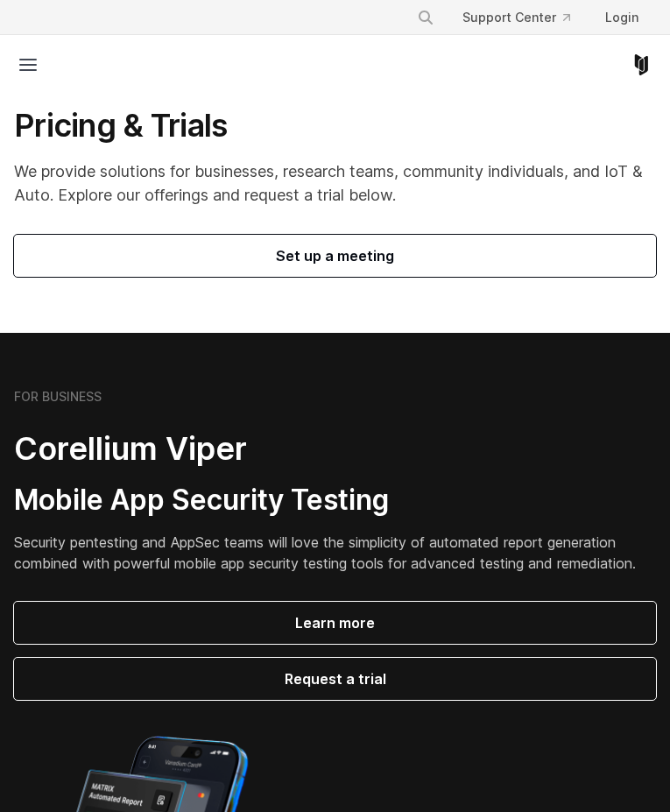 The image size is (670, 812). What do you see at coordinates (527, 17) in the screenshot?
I see `div: Navigation Menu` at bounding box center [527, 17].